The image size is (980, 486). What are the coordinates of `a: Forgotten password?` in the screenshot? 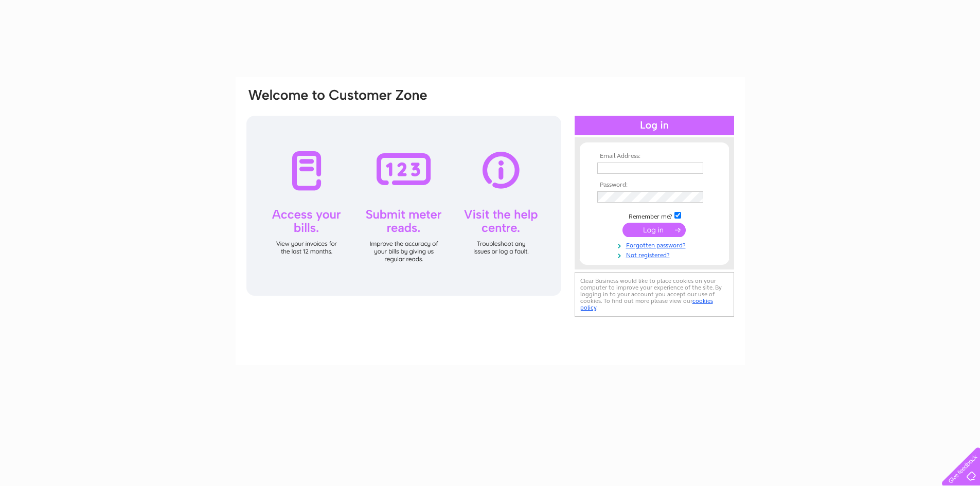 It's located at (656, 244).